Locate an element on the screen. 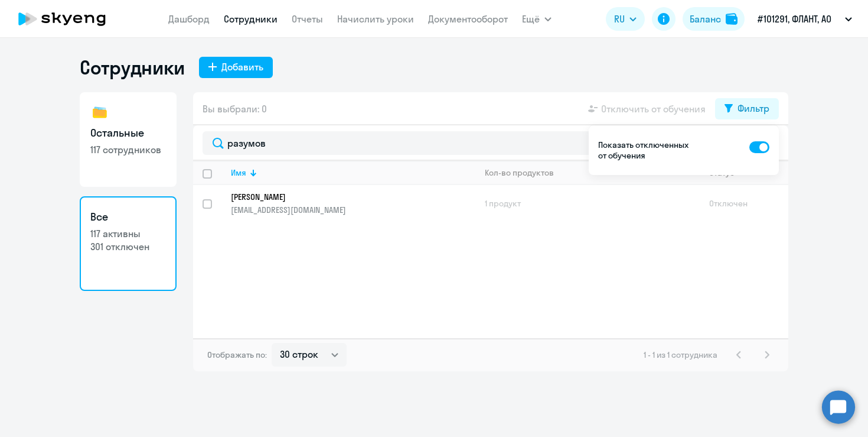  img: others is located at coordinates (100, 112).